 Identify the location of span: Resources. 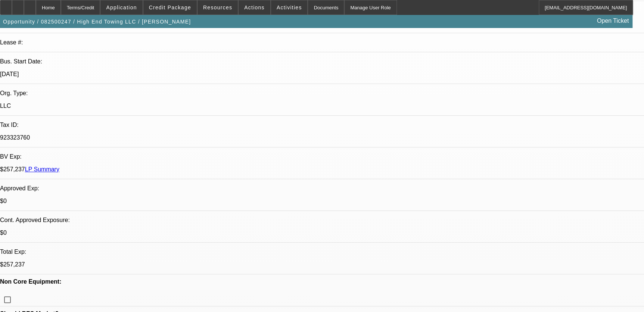
(218, 7).